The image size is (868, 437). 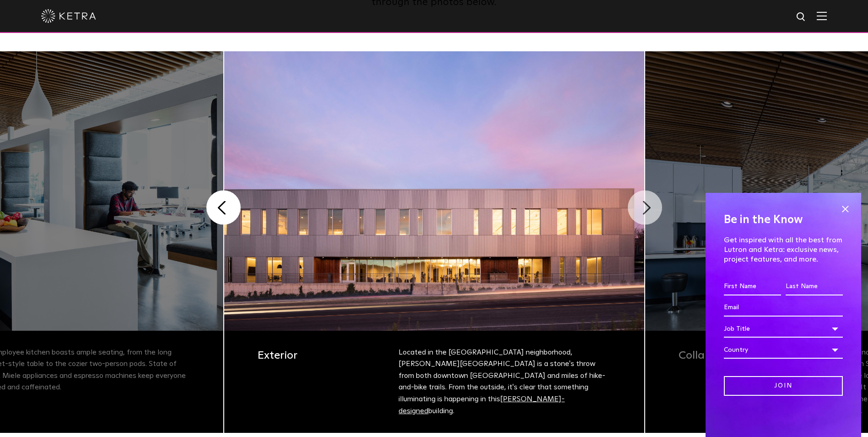 I want to click on p: Get inspired with all the best from Lutron and Ketra: exclusive news, project features, and more., so click(x=784, y=249).